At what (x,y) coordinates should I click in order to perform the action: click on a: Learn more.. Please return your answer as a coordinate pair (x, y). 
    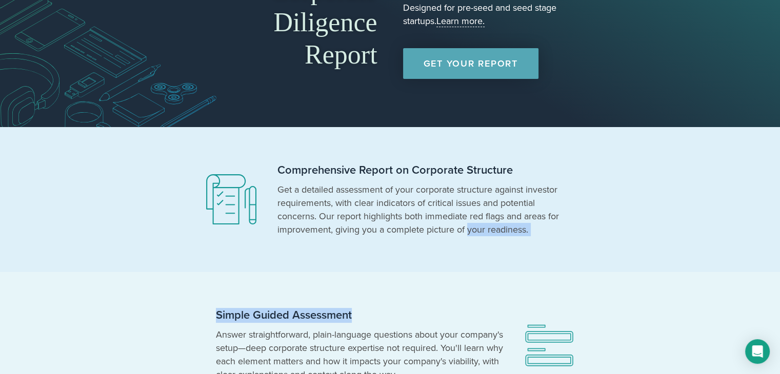
    Looking at the image, I should click on (460, 21).